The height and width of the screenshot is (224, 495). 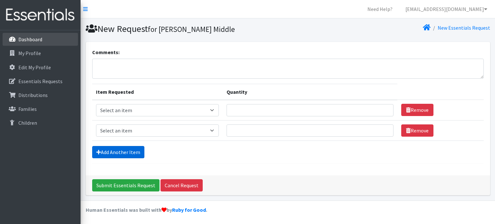 I want to click on p: My Profile, so click(x=30, y=53).